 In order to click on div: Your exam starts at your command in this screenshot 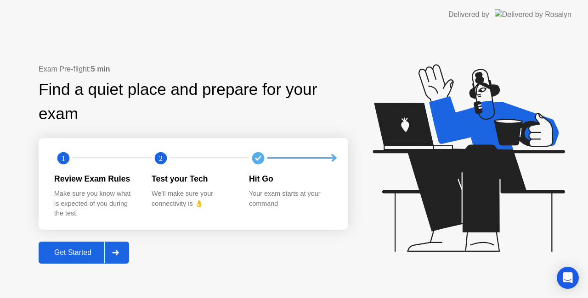, I will do `click(290, 199)`.